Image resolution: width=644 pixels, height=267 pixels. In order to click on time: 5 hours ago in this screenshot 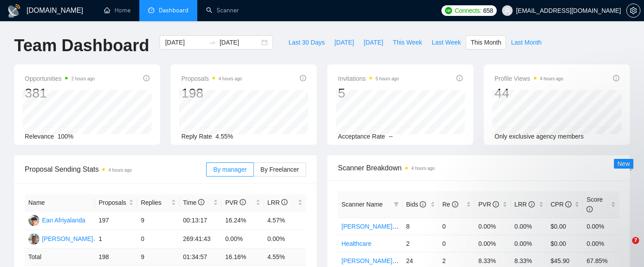, I will do `click(387, 78)`.